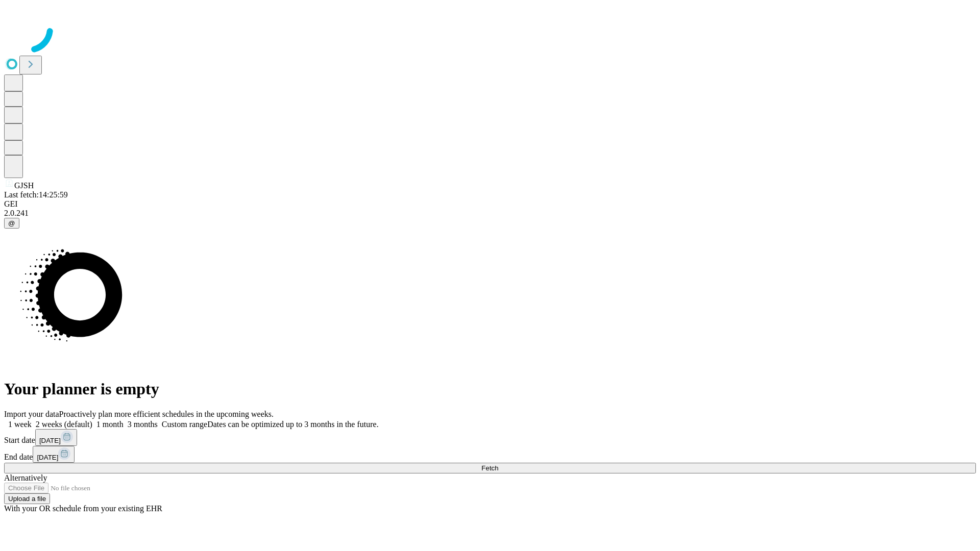  What do you see at coordinates (24, 185) in the screenshot?
I see `span: GJSH` at bounding box center [24, 185].